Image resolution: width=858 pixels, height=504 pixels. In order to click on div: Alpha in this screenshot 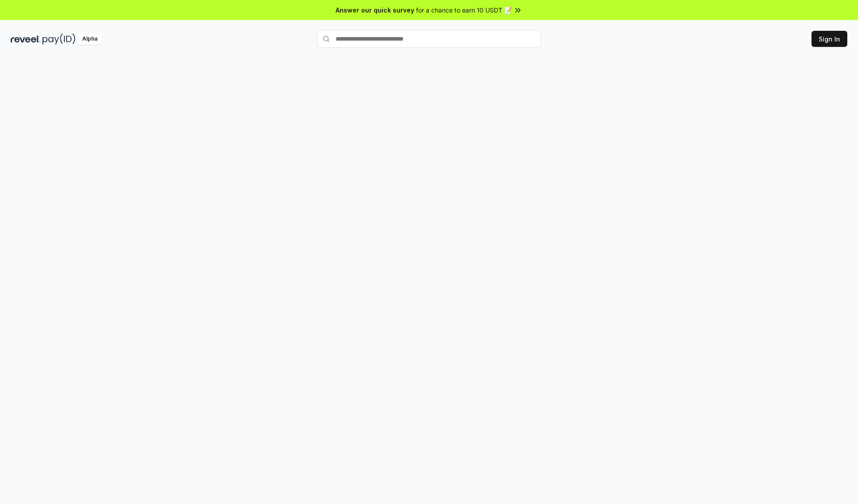, I will do `click(90, 39)`.